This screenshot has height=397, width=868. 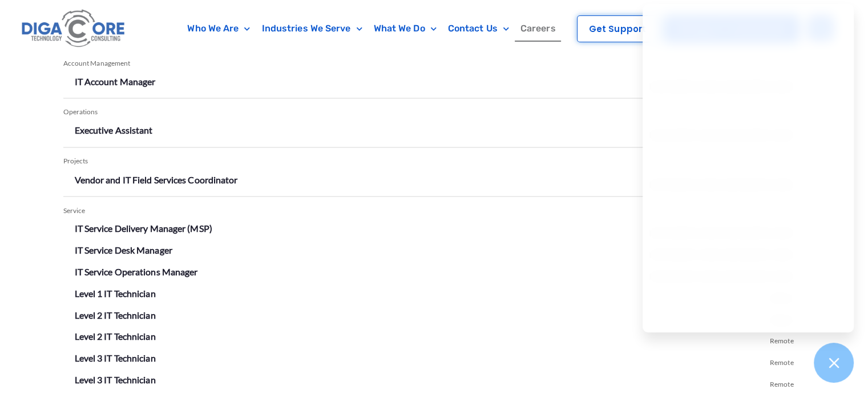 I want to click on a: What We Do, so click(x=405, y=28).